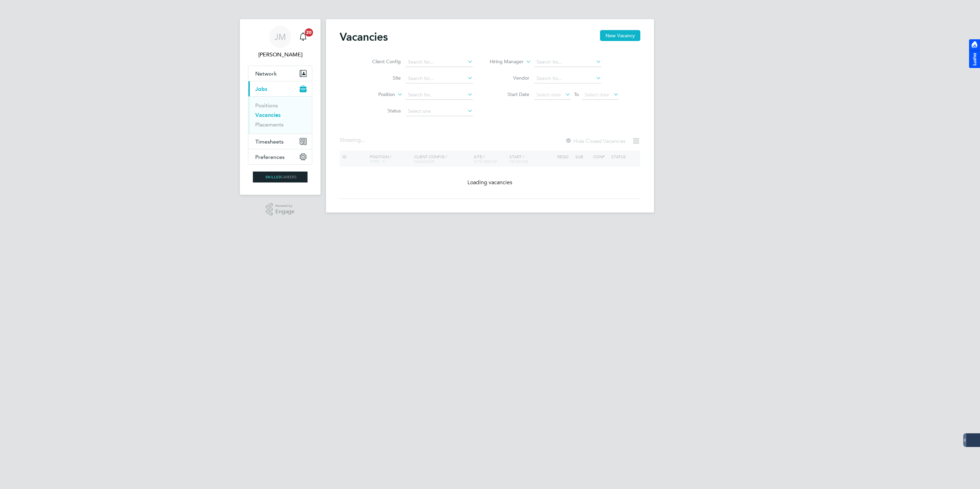  Describe the element at coordinates (510, 78) in the screenshot. I see `label: Vendor` at that location.